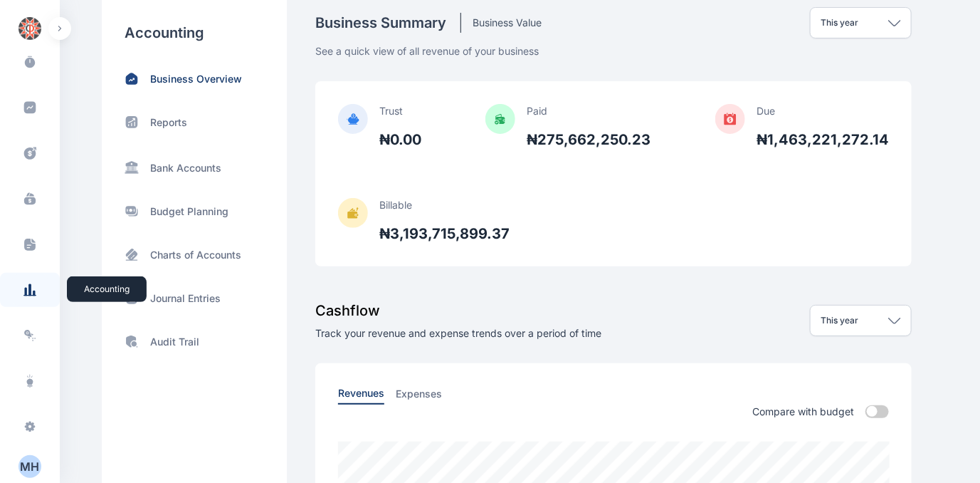 The image size is (980, 483). What do you see at coordinates (168, 122) in the screenshot?
I see `p: Reports` at bounding box center [168, 122].